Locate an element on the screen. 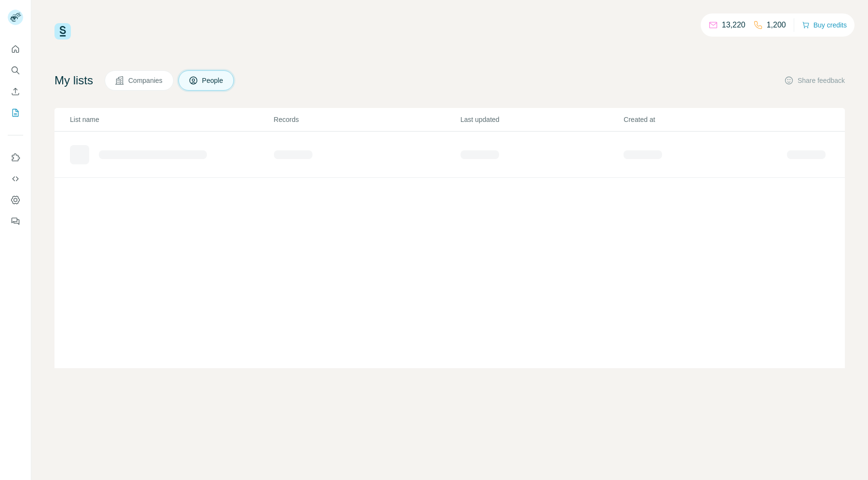  button: My lists is located at coordinates (15, 112).